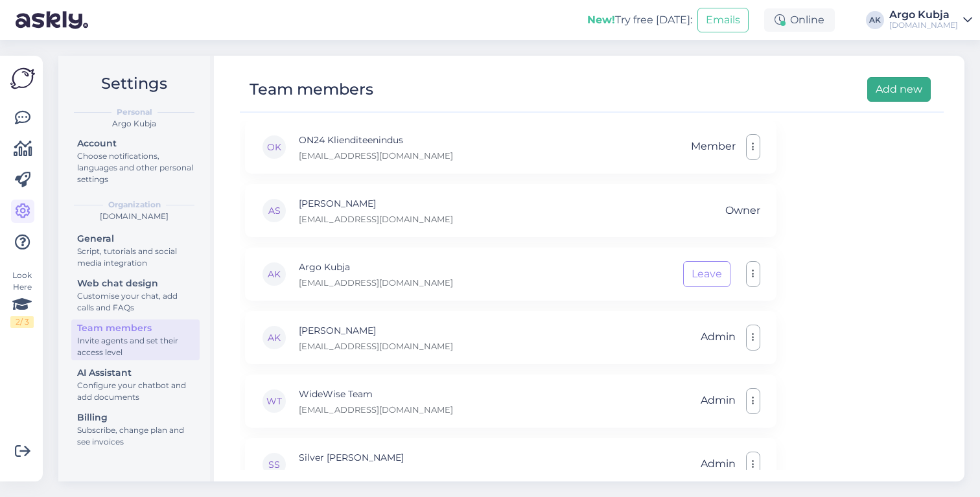 Image resolution: width=980 pixels, height=497 pixels. What do you see at coordinates (135, 429) in the screenshot?
I see `a: BillingSubscribe, change plan and see invoices` at bounding box center [135, 429].